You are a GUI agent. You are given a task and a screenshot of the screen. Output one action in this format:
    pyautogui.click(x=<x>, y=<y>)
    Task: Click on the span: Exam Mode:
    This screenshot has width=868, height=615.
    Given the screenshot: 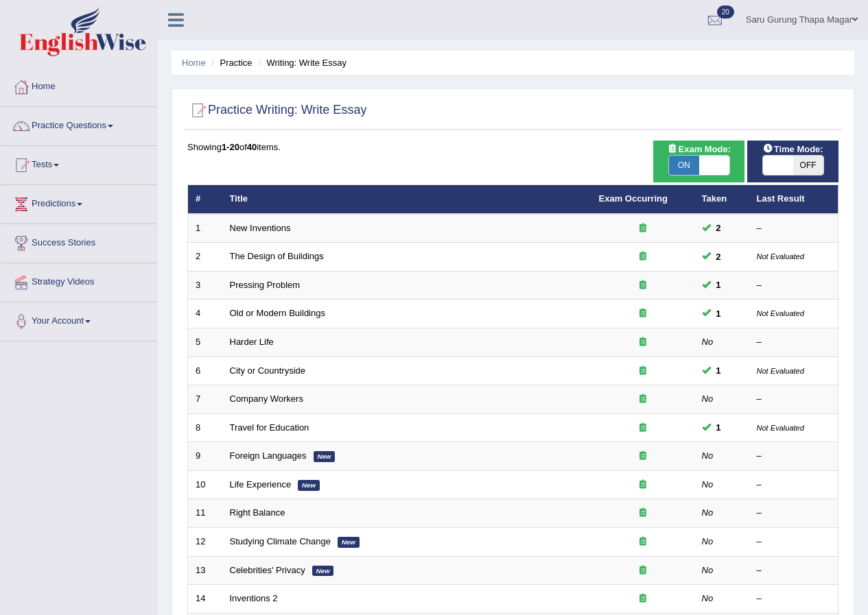 What is the action you would take?
    pyautogui.click(x=699, y=149)
    